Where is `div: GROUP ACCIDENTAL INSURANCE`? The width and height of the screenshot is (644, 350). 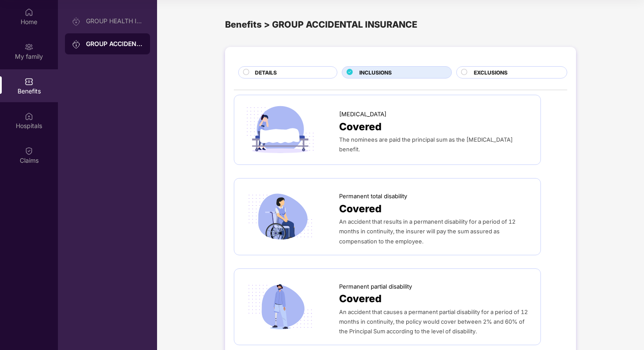
div: GROUP ACCIDENTAL INSURANCE is located at coordinates (115, 44).